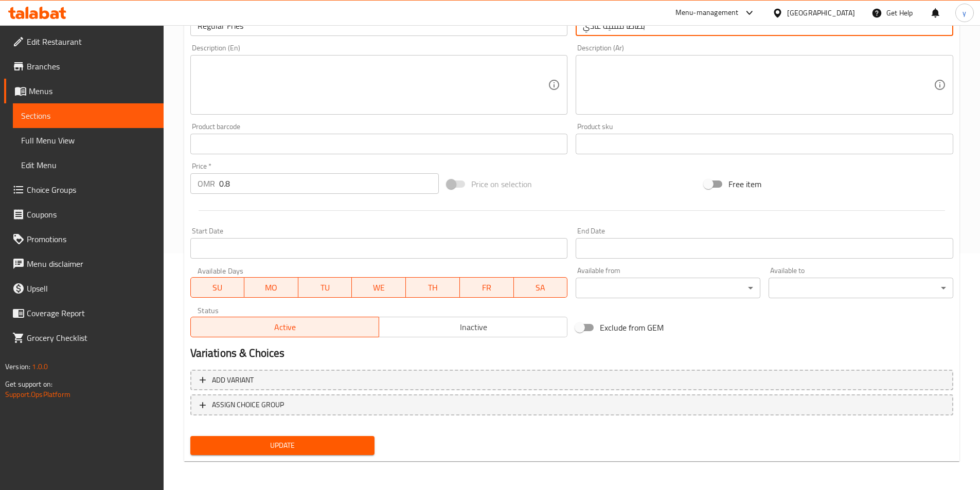 The height and width of the screenshot is (490, 980). I want to click on button: MO, so click(271, 288).